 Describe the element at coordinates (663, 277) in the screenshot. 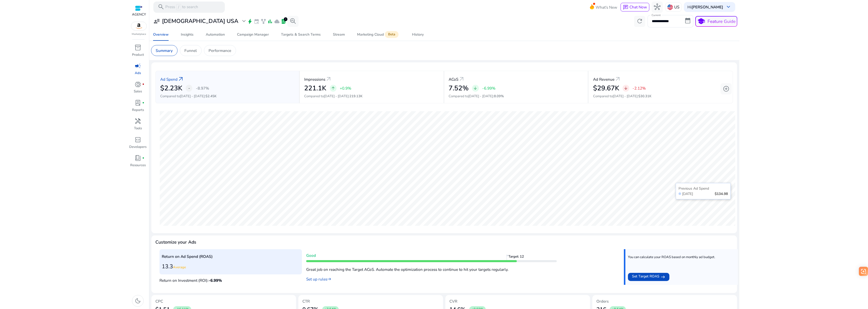

I see `mat-icon: east` at that location.